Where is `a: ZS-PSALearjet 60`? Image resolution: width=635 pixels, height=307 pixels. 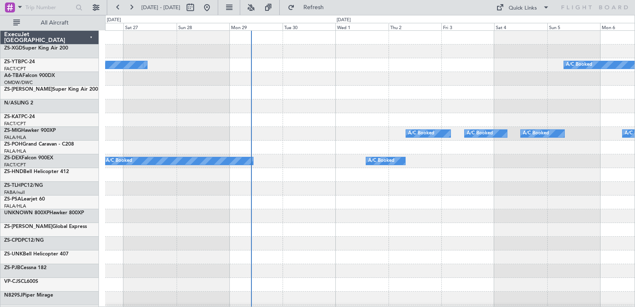 a: ZS-PSALearjet 60 is located at coordinates (25, 199).